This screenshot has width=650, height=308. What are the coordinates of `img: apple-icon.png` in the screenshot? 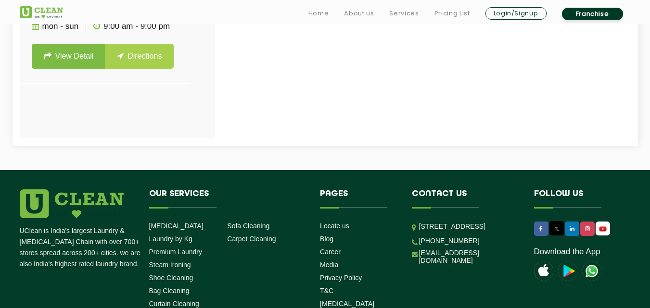 It's located at (544, 271).